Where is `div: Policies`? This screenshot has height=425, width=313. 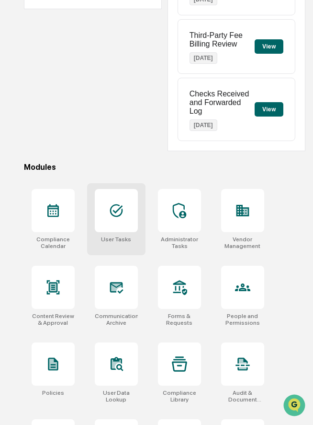 div: Policies is located at coordinates (53, 392).